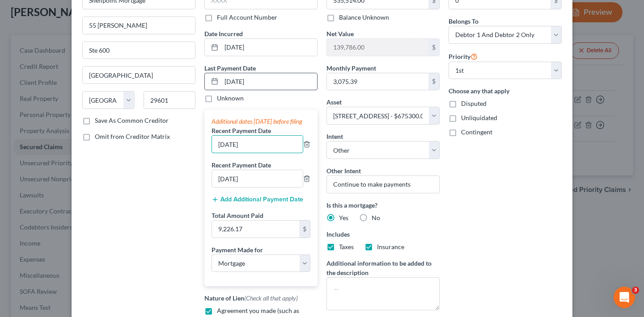 The height and width of the screenshot is (317, 644). What do you see at coordinates (334, 136) in the screenshot?
I see `label: Intent` at bounding box center [334, 136].